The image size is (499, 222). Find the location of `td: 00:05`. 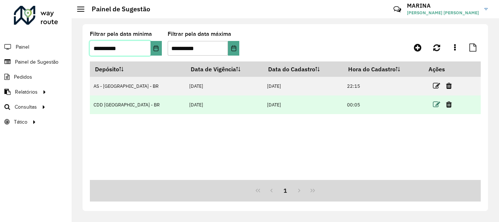

td: 00:05 is located at coordinates (383, 105).